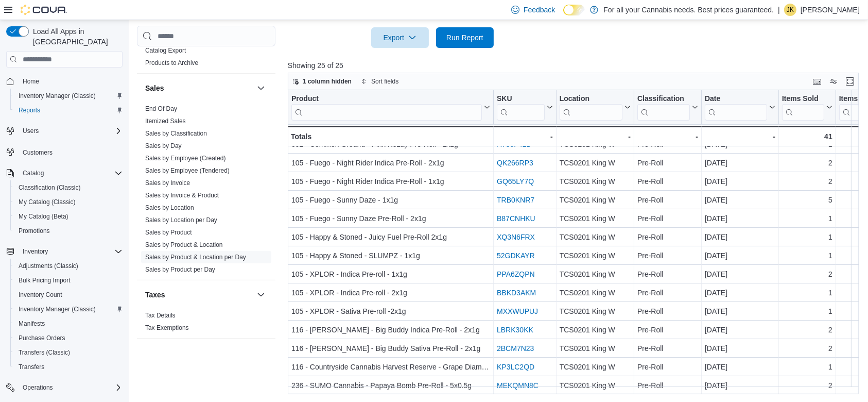  What do you see at coordinates (400, 37) in the screenshot?
I see `span: Export` at bounding box center [400, 37].